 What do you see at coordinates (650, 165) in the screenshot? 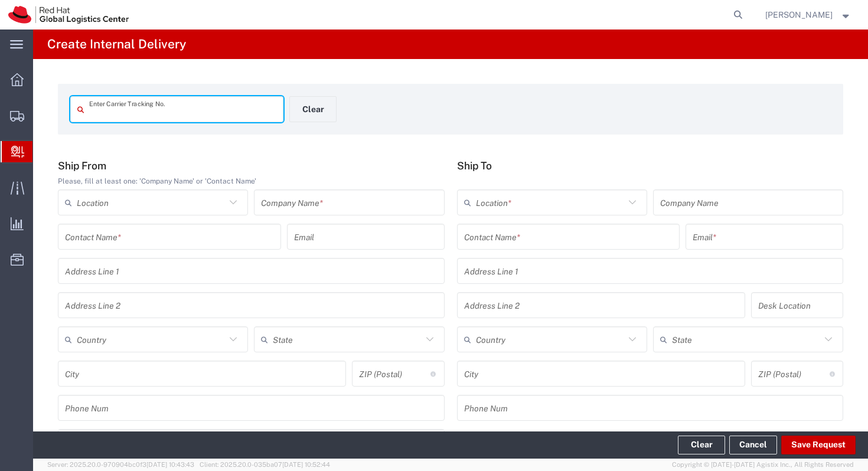
I see `h5: Ship To` at bounding box center [650, 165].